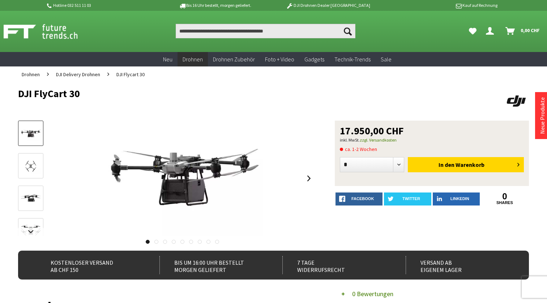 This screenshot has width=547, height=303. What do you see at coordinates (372, 131) in the screenshot?
I see `span: 17.950,00 CHF` at bounding box center [372, 131].